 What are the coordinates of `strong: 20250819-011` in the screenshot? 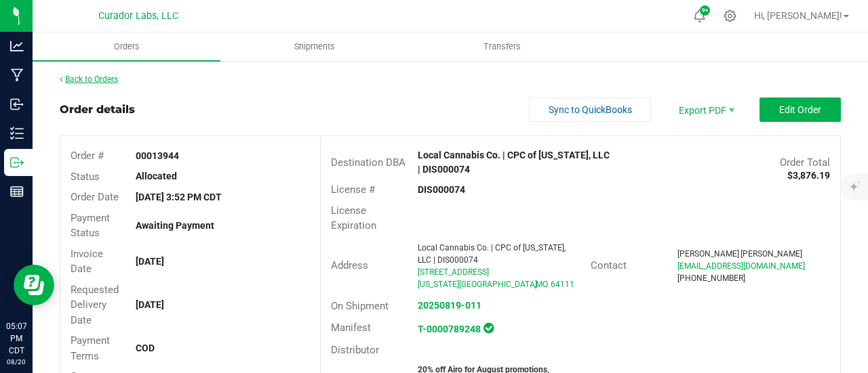 It's located at (449, 305).